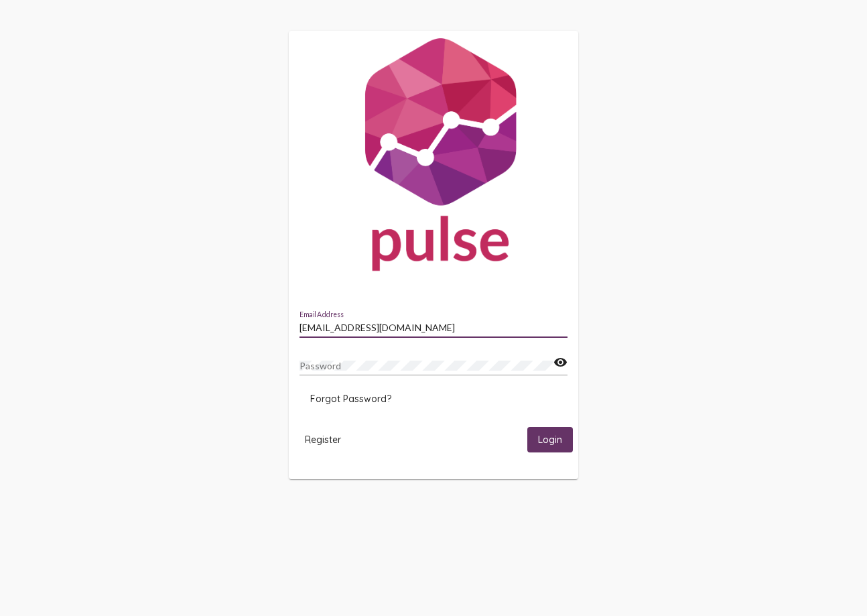 This screenshot has height=616, width=867. I want to click on span: Forgot Password?, so click(350, 399).